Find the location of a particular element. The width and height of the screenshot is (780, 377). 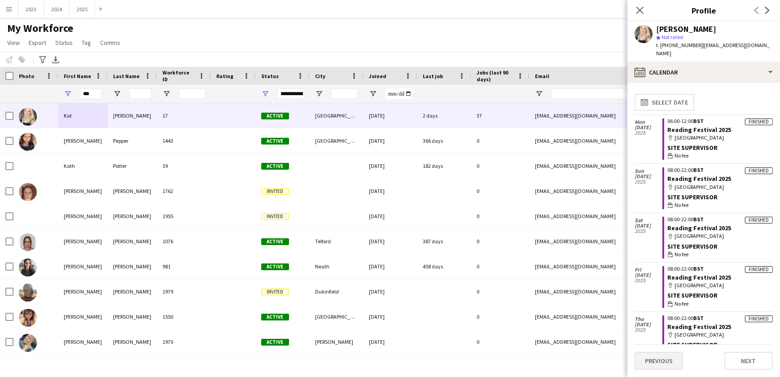

a: Export is located at coordinates (37, 43).